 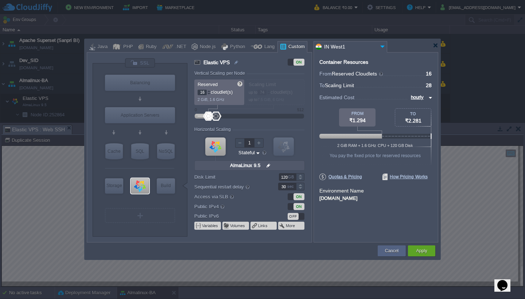 What do you see at coordinates (150, 47) in the screenshot?
I see `div: Ruby` at bounding box center [150, 47].